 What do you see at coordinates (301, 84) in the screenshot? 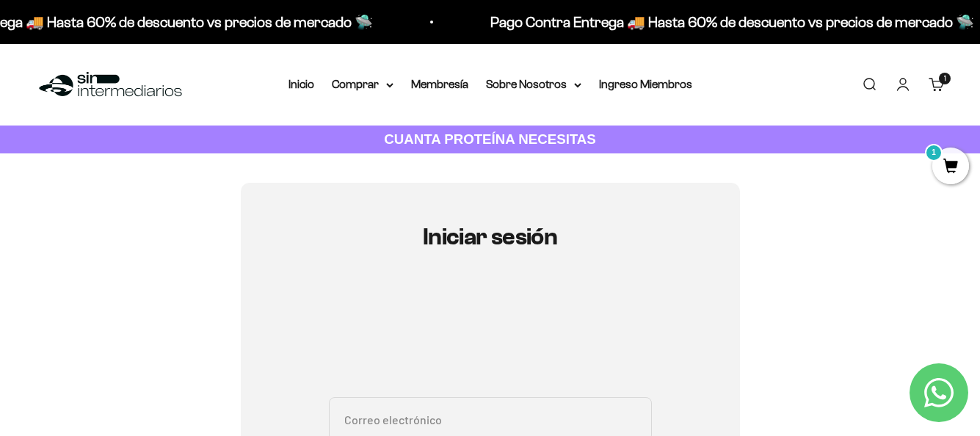
I see `a: Inicio` at bounding box center [301, 84].